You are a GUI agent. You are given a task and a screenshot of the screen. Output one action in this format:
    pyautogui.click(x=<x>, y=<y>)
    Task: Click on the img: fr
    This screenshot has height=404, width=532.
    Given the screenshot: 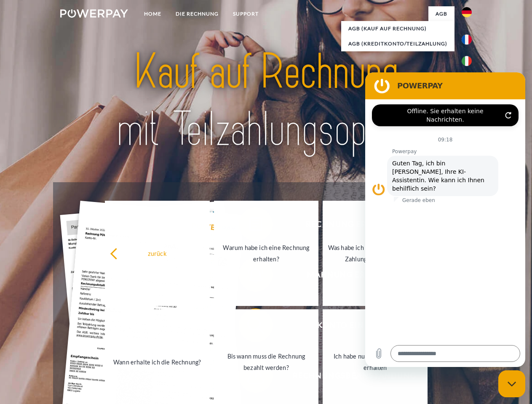 What is the action you would take?
    pyautogui.click(x=466, y=39)
    